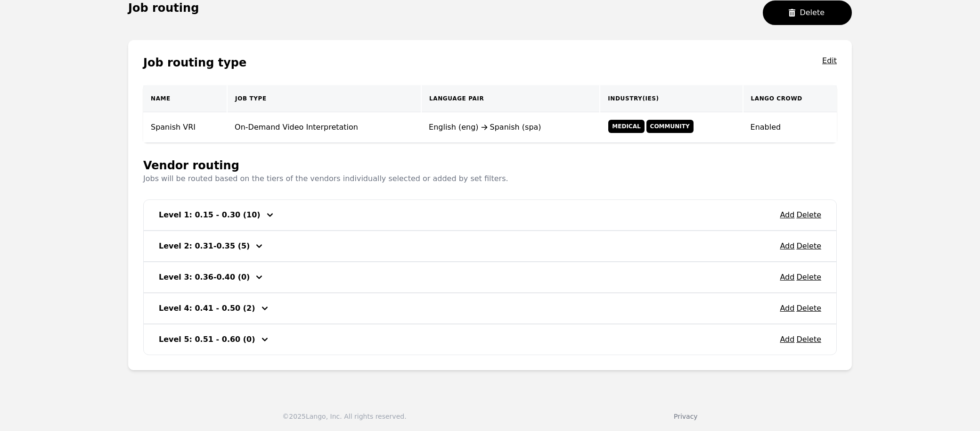  I want to click on h3: Level 5: 0.51 - 0.60 (0), so click(206, 339).